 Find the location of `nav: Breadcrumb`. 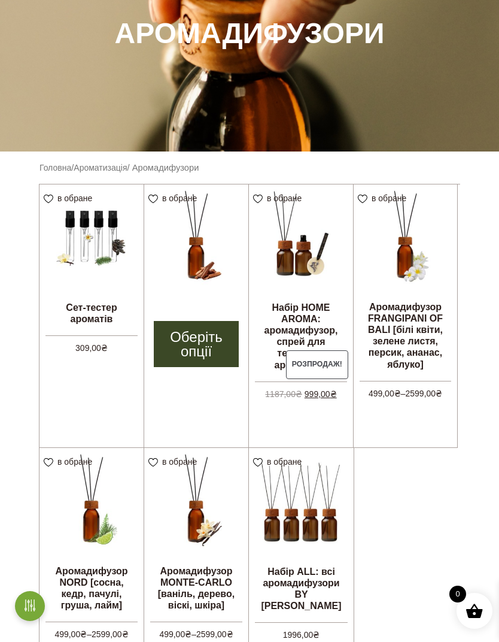

nav: Breadcrumb is located at coordinates (250, 168).